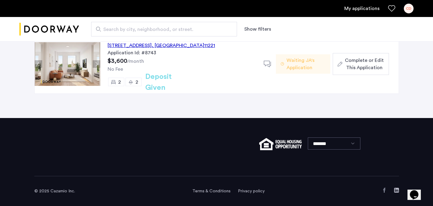 This screenshot has height=206, width=433. I want to click on a: LinkedIn, so click(396, 190).